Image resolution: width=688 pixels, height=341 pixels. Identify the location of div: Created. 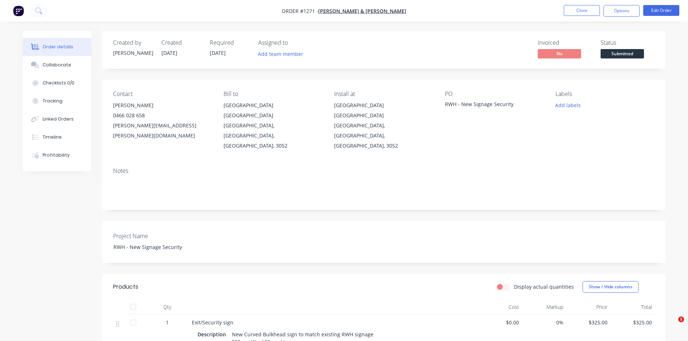
(181, 43).